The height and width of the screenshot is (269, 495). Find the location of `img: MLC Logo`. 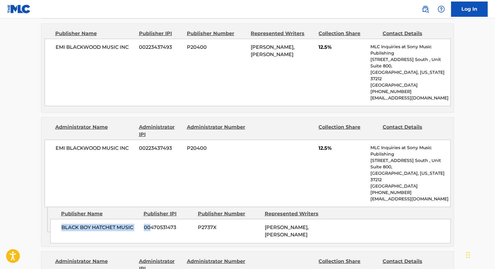

img: MLC Logo is located at coordinates (19, 9).